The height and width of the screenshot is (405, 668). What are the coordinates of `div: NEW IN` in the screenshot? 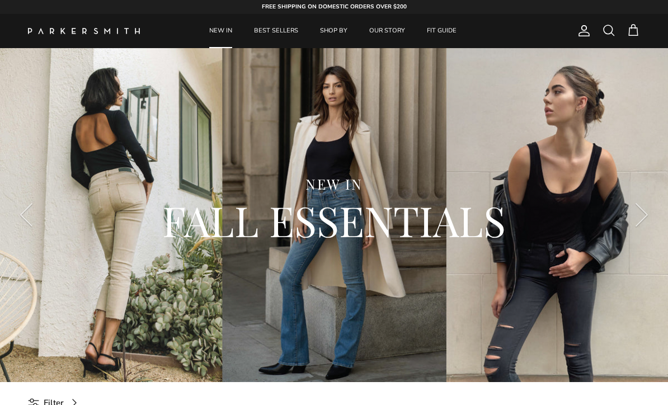 It's located at (334, 184).